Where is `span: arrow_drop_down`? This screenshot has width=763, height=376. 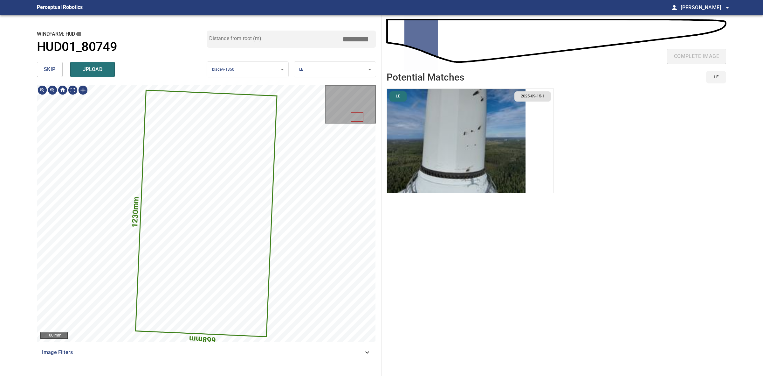 span: arrow_drop_down is located at coordinates (728, 8).